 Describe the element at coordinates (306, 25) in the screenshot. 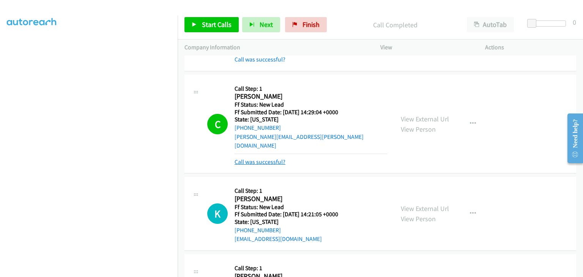

I see `a: Finish` at that location.